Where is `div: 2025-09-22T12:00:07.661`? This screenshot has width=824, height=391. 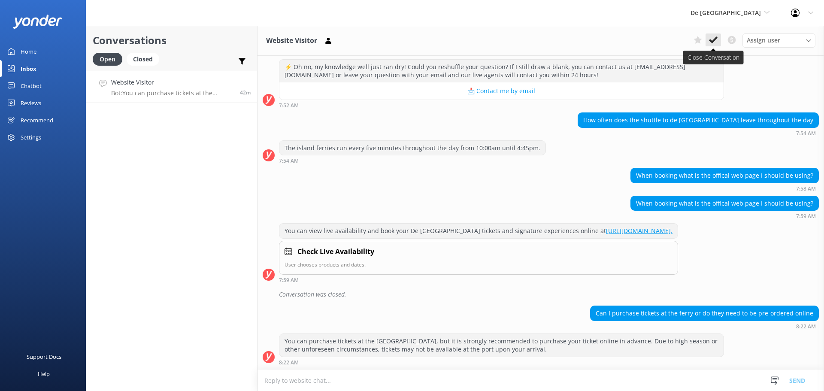 div: 2025-09-22T12:00:07.661 is located at coordinates (541, 294).